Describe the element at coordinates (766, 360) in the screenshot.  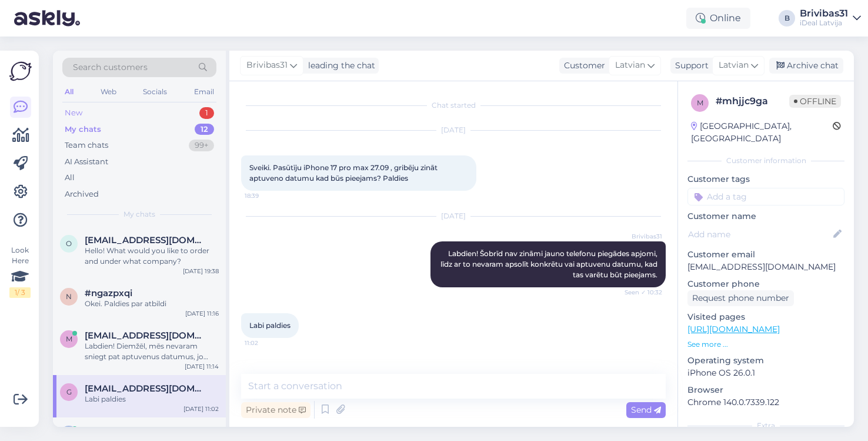
I see `p: Operating system` at that location.